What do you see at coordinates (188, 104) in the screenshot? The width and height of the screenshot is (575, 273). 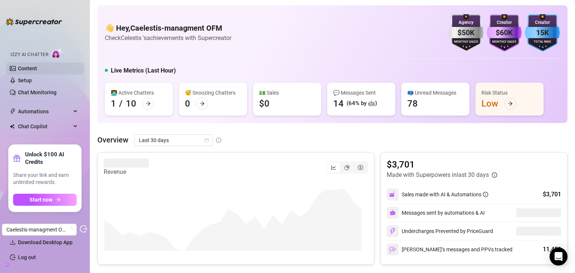 I see `div: 0` at bounding box center [188, 104].